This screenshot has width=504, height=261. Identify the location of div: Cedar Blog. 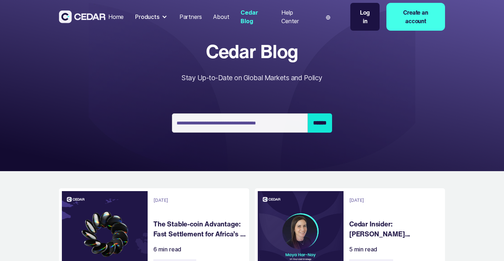
(255, 17).